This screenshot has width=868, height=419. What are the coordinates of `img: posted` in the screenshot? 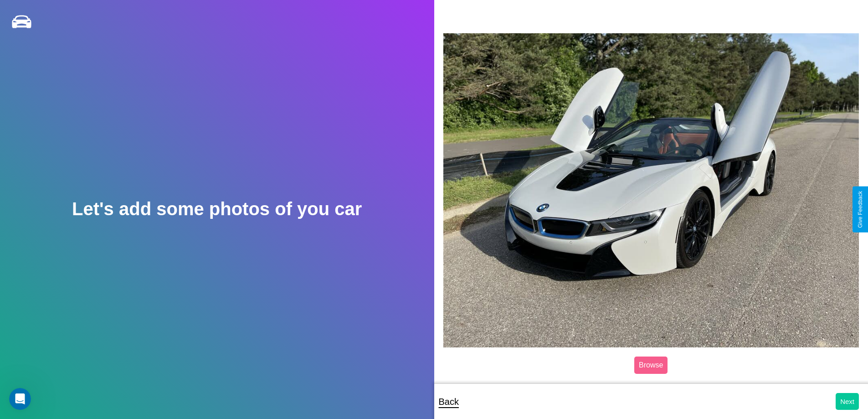 It's located at (651, 190).